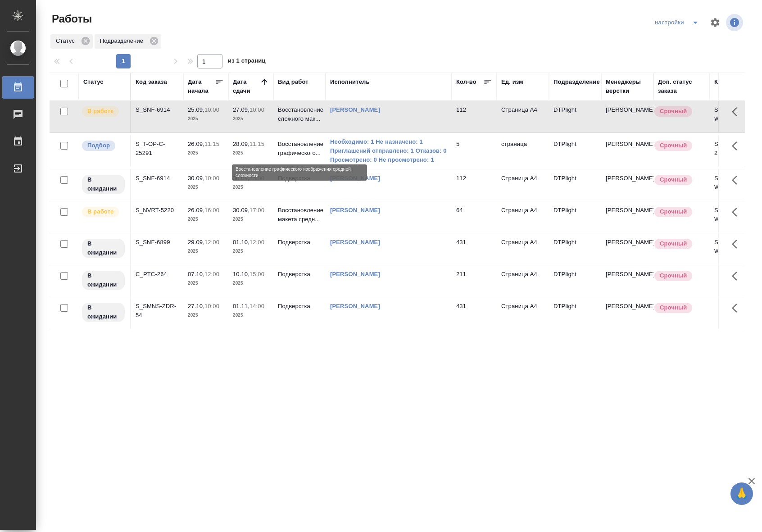 The height and width of the screenshot is (532, 762). I want to click on p: 10.10,, so click(241, 274).